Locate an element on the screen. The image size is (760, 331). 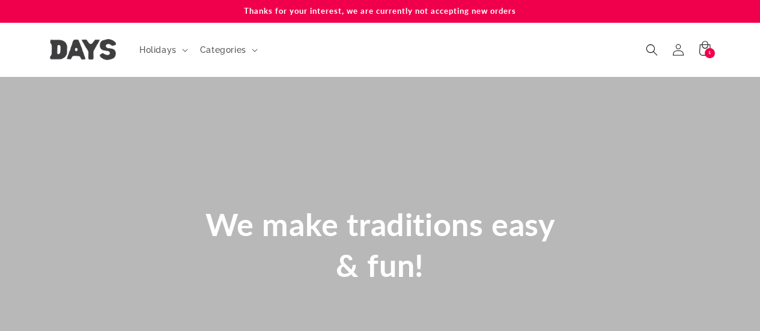
span: Categories is located at coordinates (223, 50).